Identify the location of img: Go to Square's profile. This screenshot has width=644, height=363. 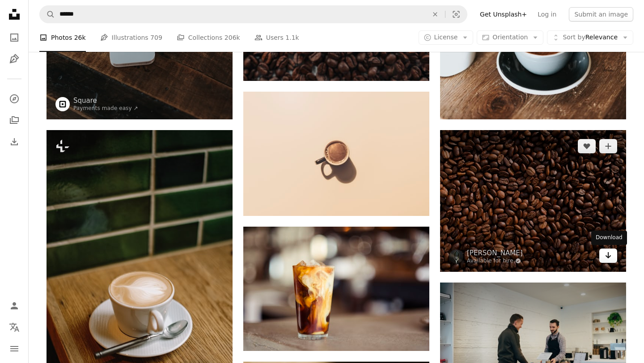
(63, 104).